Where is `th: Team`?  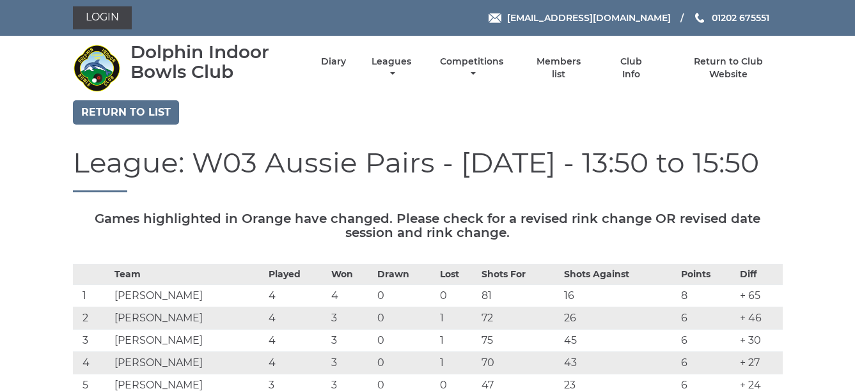
th: Team is located at coordinates (189, 275).